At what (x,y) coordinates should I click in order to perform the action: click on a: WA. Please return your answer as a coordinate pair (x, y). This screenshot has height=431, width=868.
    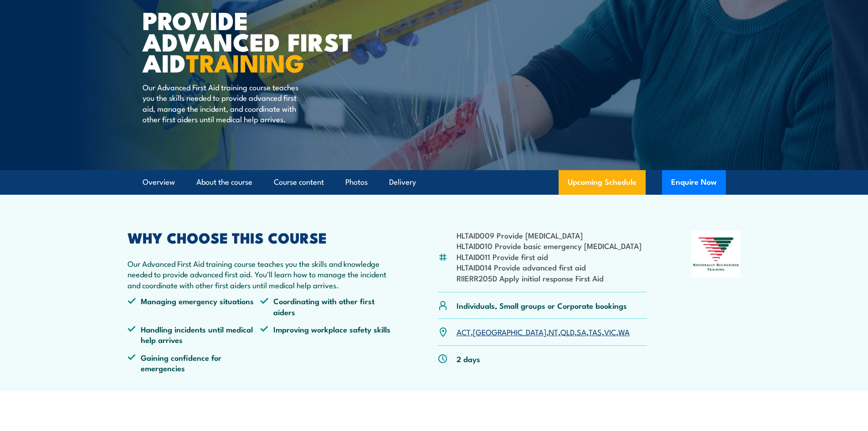
    Looking at the image, I should click on (624, 331).